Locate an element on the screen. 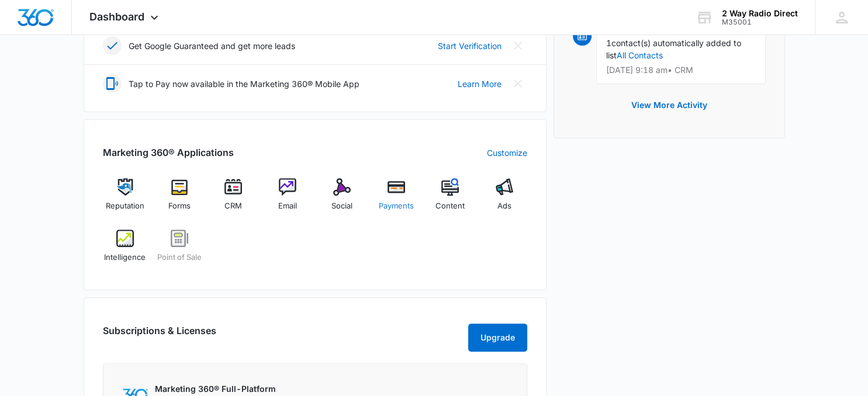 The width and height of the screenshot is (868, 396). a: CRM is located at coordinates (233, 199).